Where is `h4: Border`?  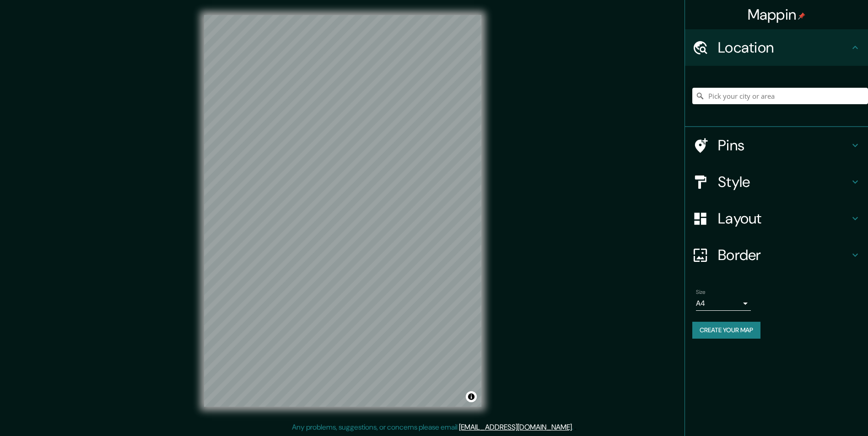
h4: Border is located at coordinates (783, 255).